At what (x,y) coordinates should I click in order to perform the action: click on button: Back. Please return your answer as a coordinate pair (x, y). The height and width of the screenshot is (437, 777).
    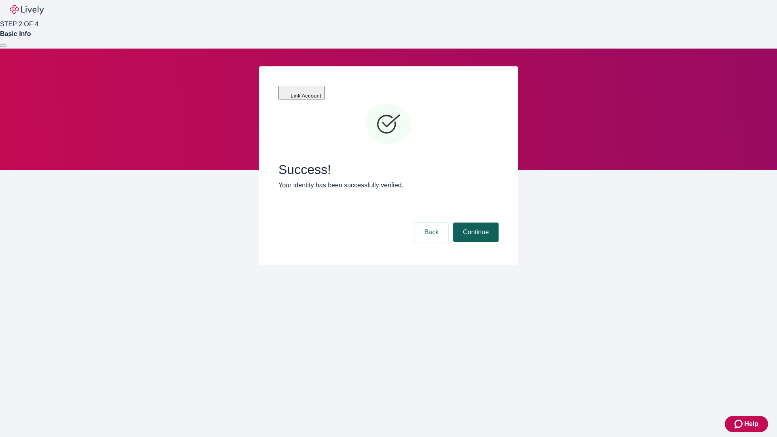
    Looking at the image, I should click on (431, 232).